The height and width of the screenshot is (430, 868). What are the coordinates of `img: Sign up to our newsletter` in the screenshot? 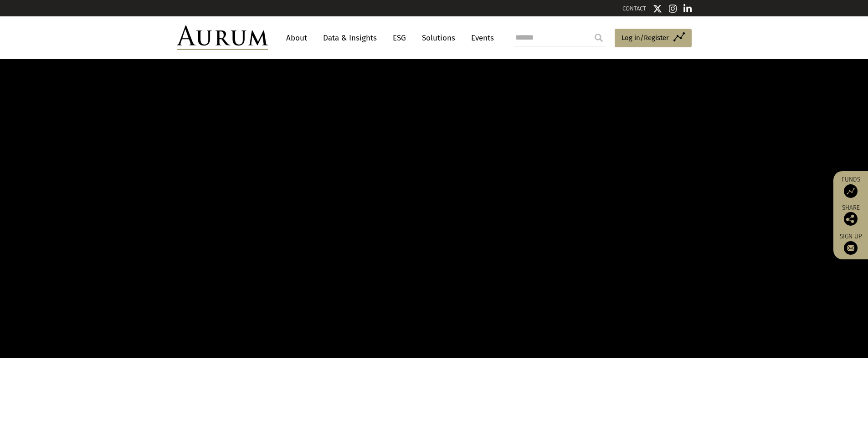 It's located at (851, 248).